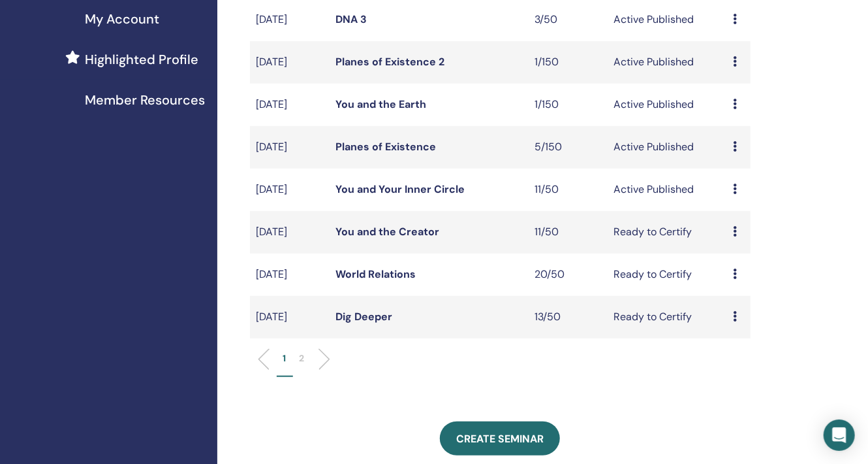 The width and height of the screenshot is (868, 464). What do you see at coordinates (387, 231) in the screenshot?
I see `a: You and the Creator` at bounding box center [387, 231].